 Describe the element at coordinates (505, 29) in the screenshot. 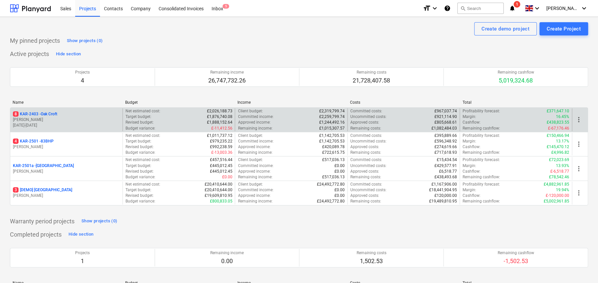

I see `button: Create demo project` at that location.